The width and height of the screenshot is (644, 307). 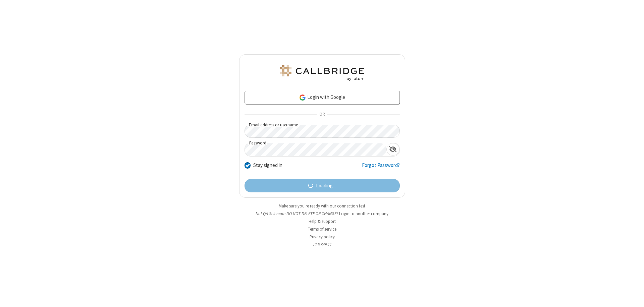 What do you see at coordinates (322, 213) in the screenshot?
I see `li: Not QA Selenium DO NOT DELETE OR CHANGE?` at bounding box center [322, 213].